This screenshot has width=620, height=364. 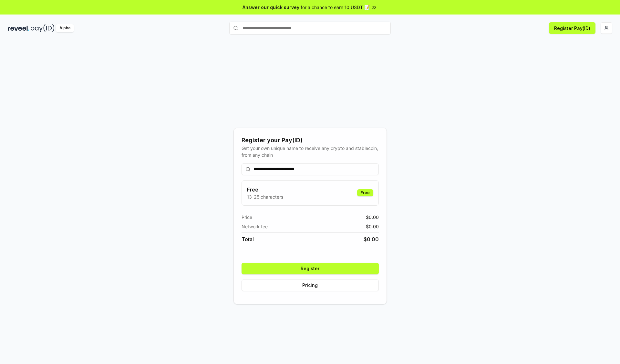 What do you see at coordinates (247, 239) in the screenshot?
I see `span: Total` at bounding box center [247, 239].